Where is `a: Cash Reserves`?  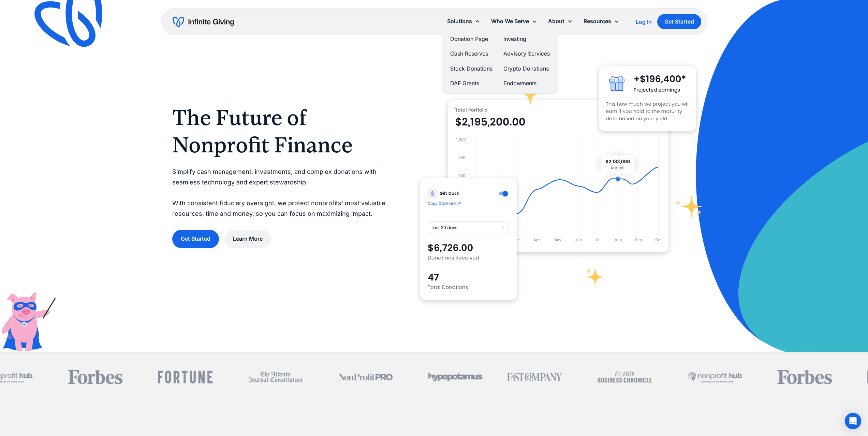
a: Cash Reserves is located at coordinates (471, 54).